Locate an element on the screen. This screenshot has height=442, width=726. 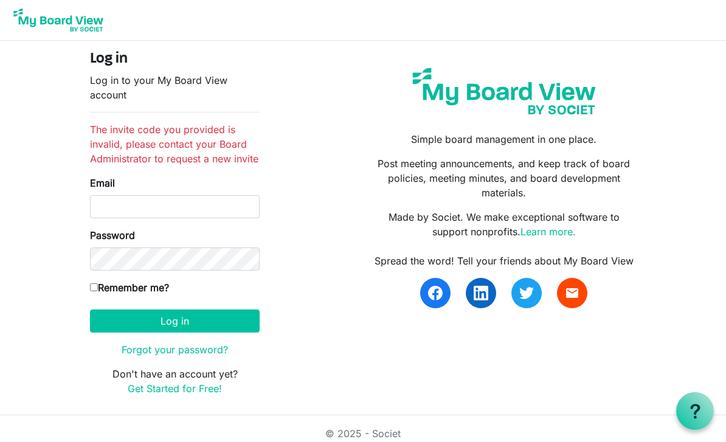
label: Email is located at coordinates (102, 183).